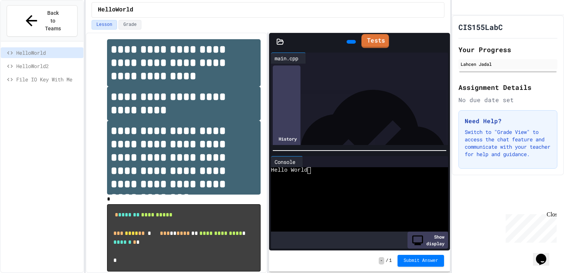 The height and width of the screenshot is (273, 564). I want to click on span: HelloWorld2, so click(48, 66).